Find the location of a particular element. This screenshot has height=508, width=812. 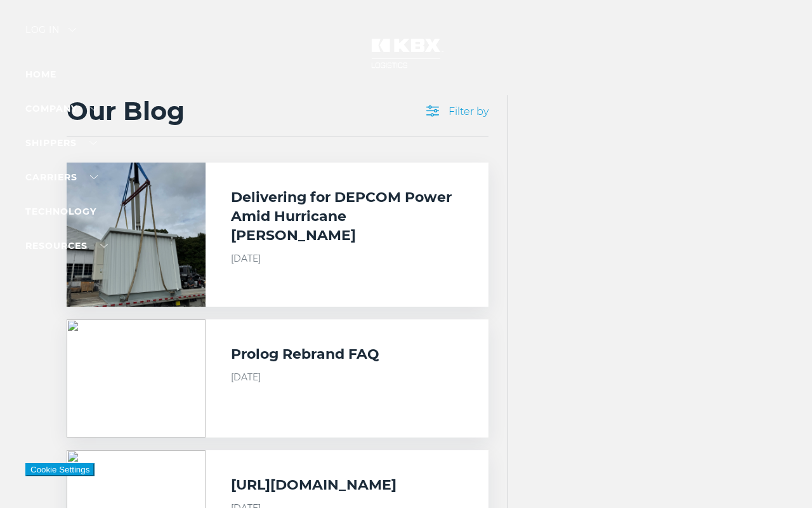

a: Delivering for DEPCOM Amid Hurricane Milton Delivering for DEPCOM Power Amid Hurricane [PERSON_NA... is located at coordinates (277, 234).